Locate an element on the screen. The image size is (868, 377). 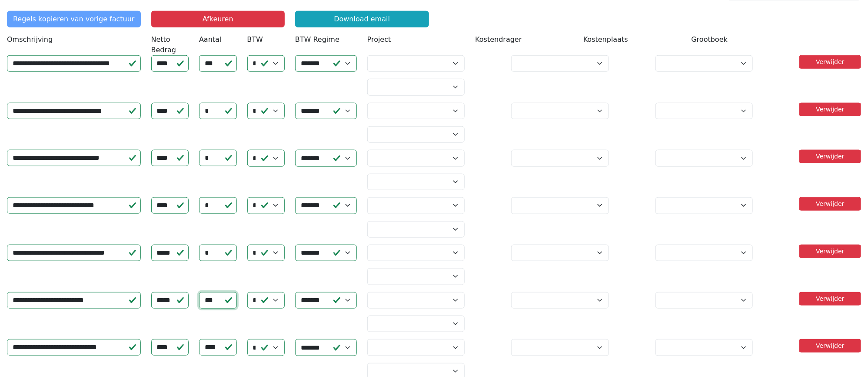
label: Grootboek is located at coordinates (710, 40).